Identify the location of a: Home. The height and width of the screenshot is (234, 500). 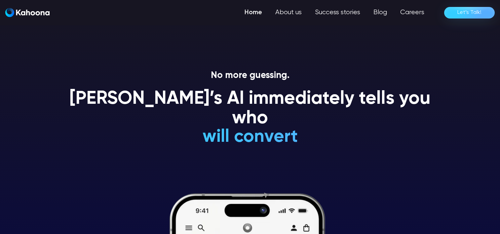
(253, 13).